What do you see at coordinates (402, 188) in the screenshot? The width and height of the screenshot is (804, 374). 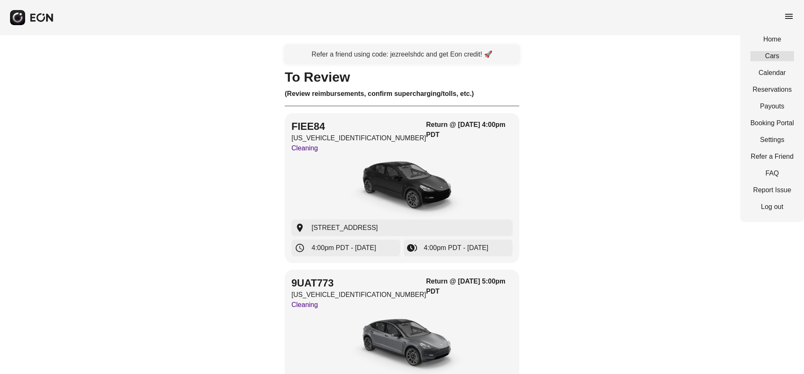 I see `img: car` at bounding box center [402, 188].